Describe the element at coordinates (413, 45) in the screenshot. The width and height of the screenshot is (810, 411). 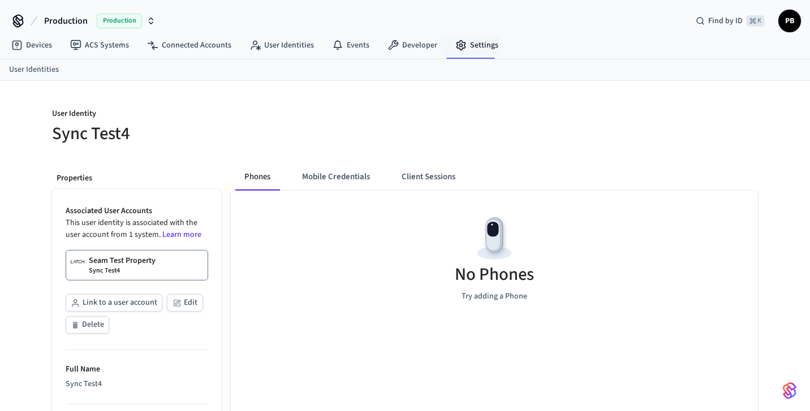
I see `a: Developer` at that location.